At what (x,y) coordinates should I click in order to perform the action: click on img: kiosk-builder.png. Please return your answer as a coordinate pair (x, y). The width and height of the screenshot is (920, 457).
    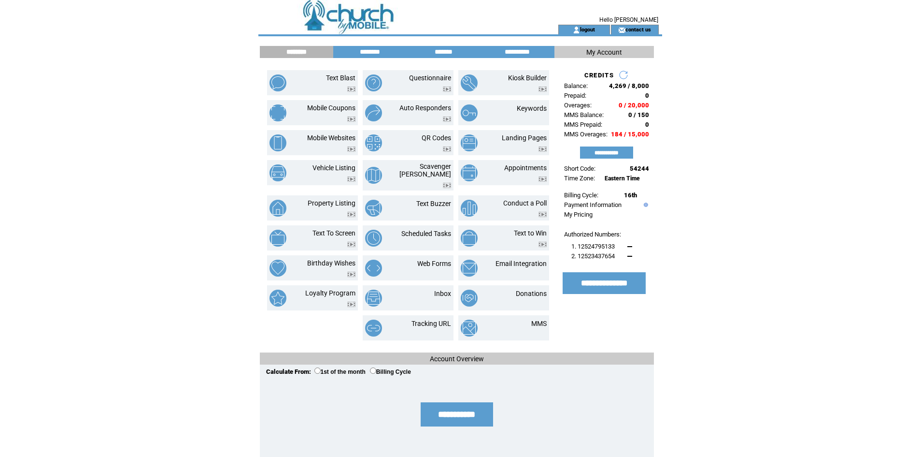
    Looking at the image, I should click on (469, 83).